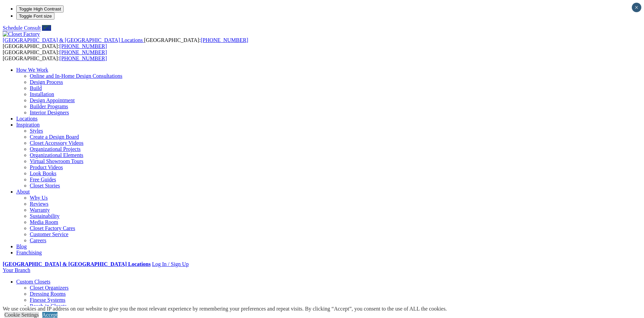  Describe the element at coordinates (38, 197) in the screenshot. I see `a: Why Us` at that location.